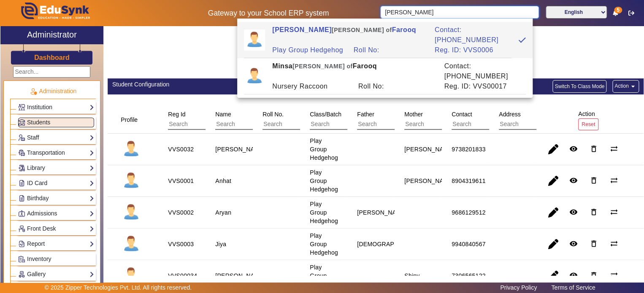 The height and width of the screenshot is (293, 644). What do you see at coordinates (182, 276) in the screenshot?
I see `div: VVS00034` at bounding box center [182, 276].